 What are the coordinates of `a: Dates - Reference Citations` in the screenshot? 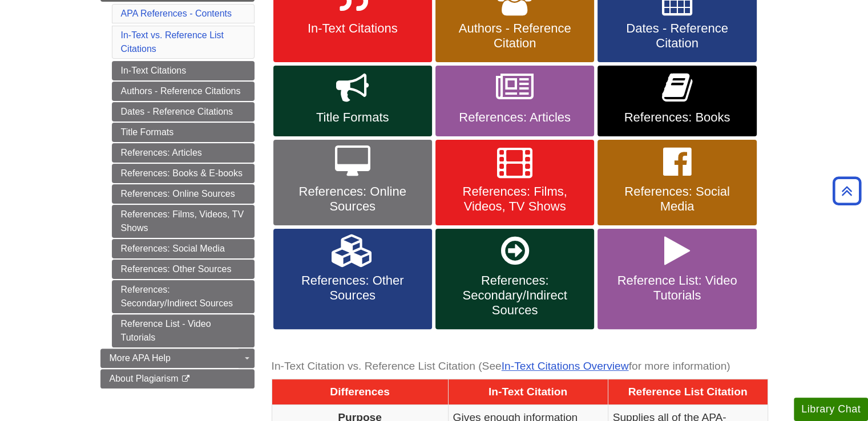 It's located at (183, 112).